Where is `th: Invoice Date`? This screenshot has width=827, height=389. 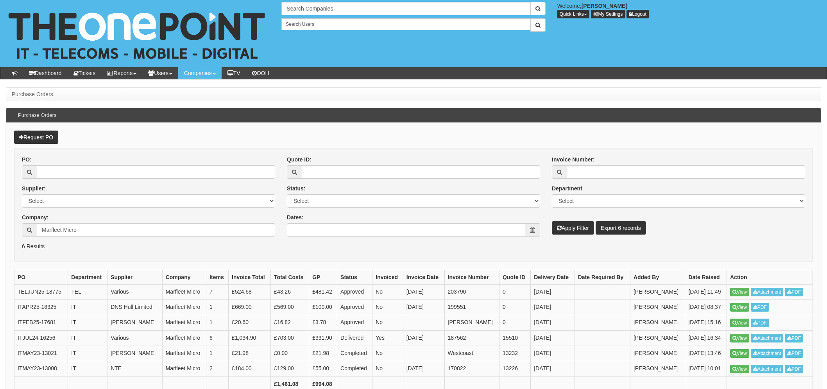
th: Invoice Date is located at coordinates (424, 277).